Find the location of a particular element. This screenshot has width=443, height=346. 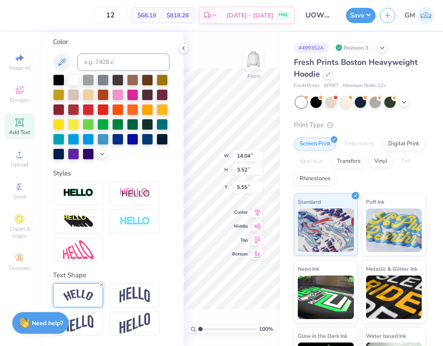

div: Transfers is located at coordinates (349, 161).